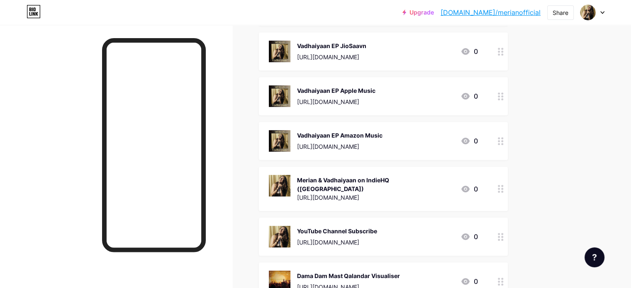 This screenshot has height=288, width=631. What do you see at coordinates (336, 90) in the screenshot?
I see `div: Vadhaiyaan EP Apple Music` at bounding box center [336, 90].